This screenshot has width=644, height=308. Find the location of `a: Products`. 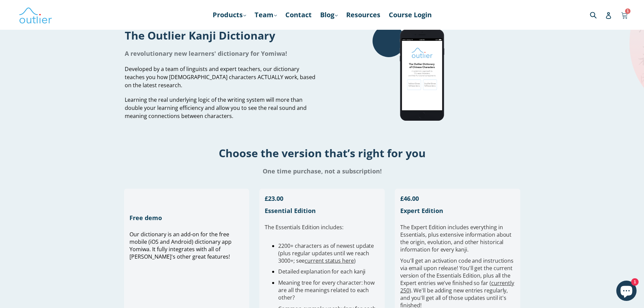

a: Products is located at coordinates (229, 15).